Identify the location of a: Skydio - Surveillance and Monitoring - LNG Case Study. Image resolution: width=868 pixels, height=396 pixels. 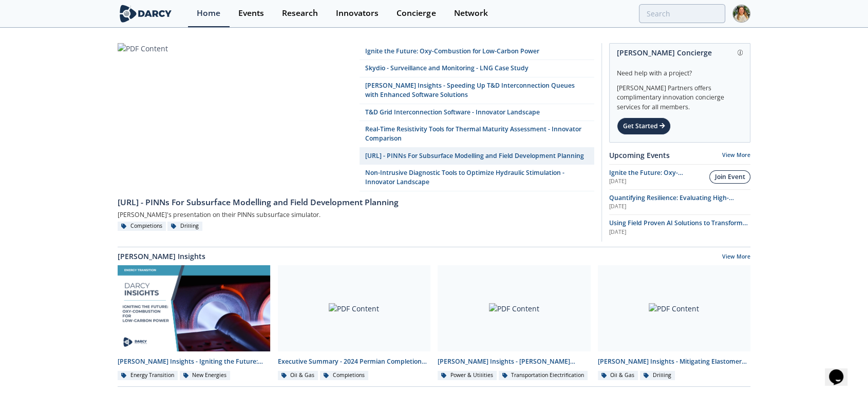
(477, 69).